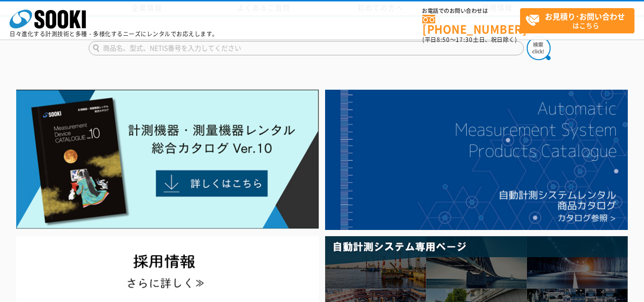  I want to click on span: 17:30, so click(464, 40).